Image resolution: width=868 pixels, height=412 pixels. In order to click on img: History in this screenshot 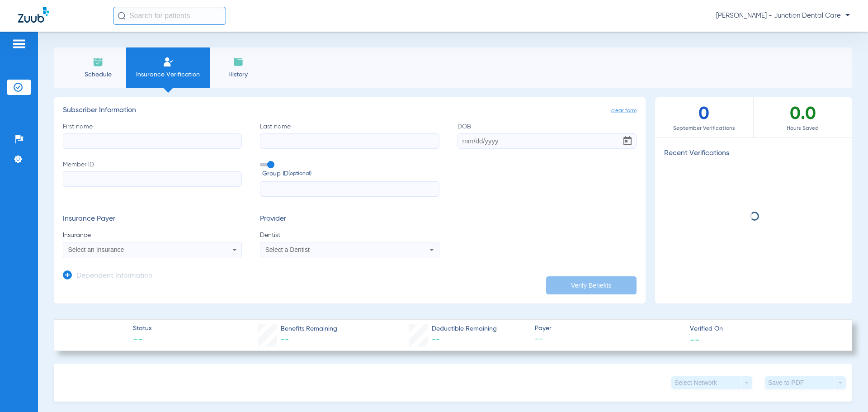, I will do `click(238, 62)`.